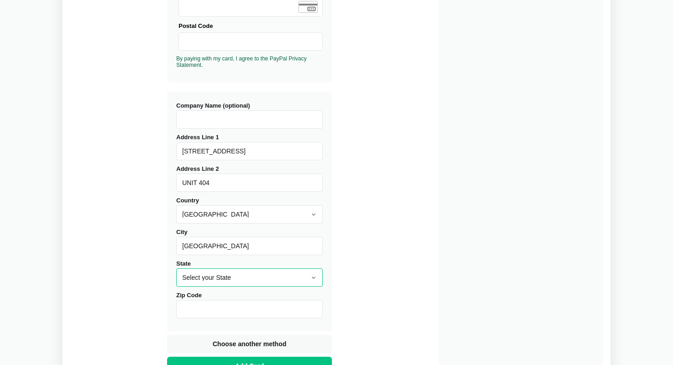 Image resolution: width=673 pixels, height=365 pixels. What do you see at coordinates (249, 119) in the screenshot?
I see `input: Company Name (optional)` at bounding box center [249, 119].